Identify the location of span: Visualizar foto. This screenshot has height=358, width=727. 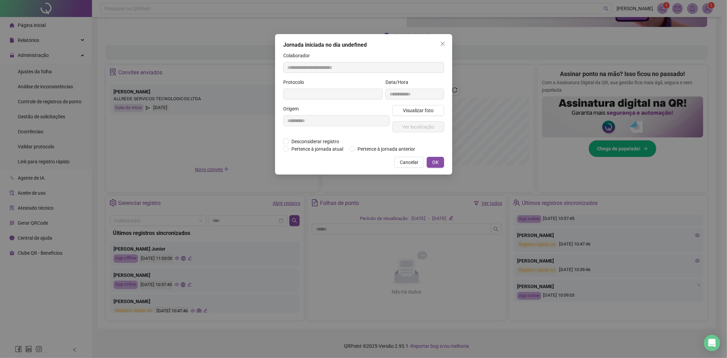
(418, 110).